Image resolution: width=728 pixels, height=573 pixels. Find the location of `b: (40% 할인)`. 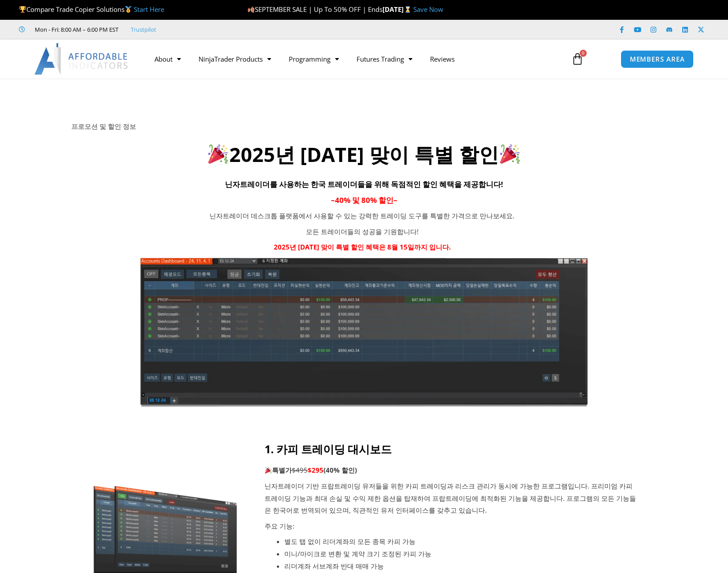

b: (40% 할인) is located at coordinates (340, 470).